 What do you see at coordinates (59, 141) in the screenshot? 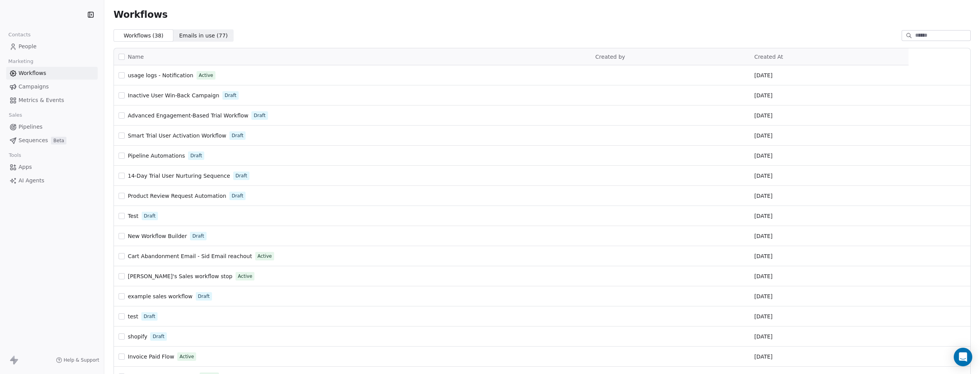
I see `span: Beta` at bounding box center [59, 141].